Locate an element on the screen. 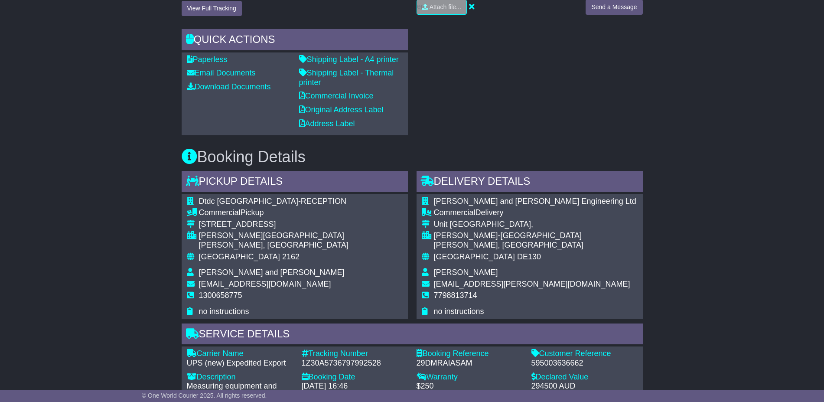  div: Declared Value is located at coordinates (585, 377).